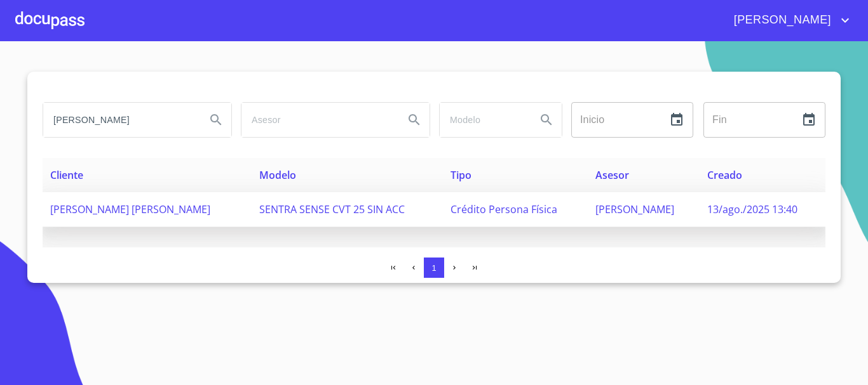  Describe the element at coordinates (752, 209) in the screenshot. I see `span: 13/ago./2025 13:40` at that location.